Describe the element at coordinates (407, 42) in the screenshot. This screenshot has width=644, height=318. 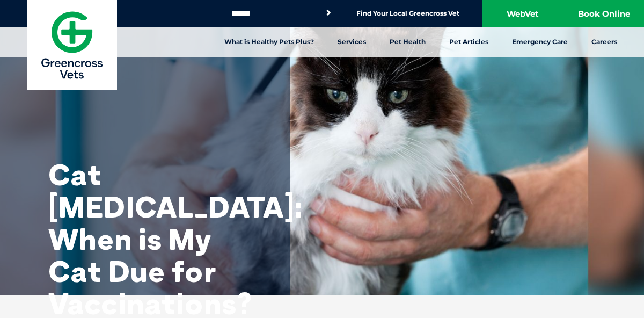
I see `a: Pet Health` at that location.